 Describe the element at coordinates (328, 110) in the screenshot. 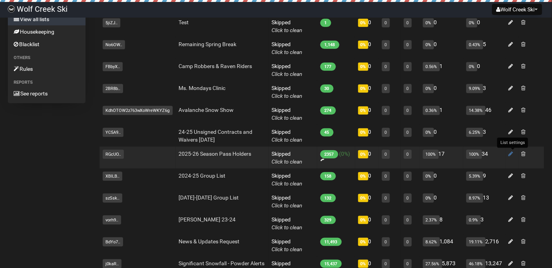

I see `span: 274` at that location.